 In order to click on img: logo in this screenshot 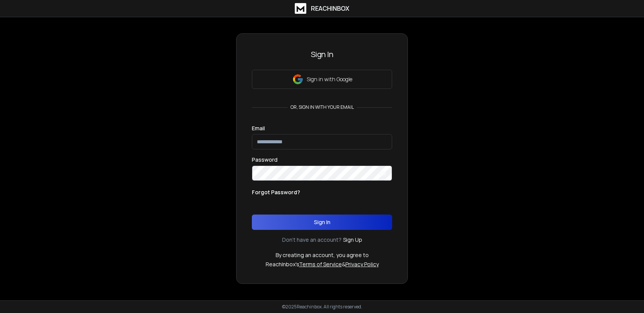, I will do `click(300, 8)`.